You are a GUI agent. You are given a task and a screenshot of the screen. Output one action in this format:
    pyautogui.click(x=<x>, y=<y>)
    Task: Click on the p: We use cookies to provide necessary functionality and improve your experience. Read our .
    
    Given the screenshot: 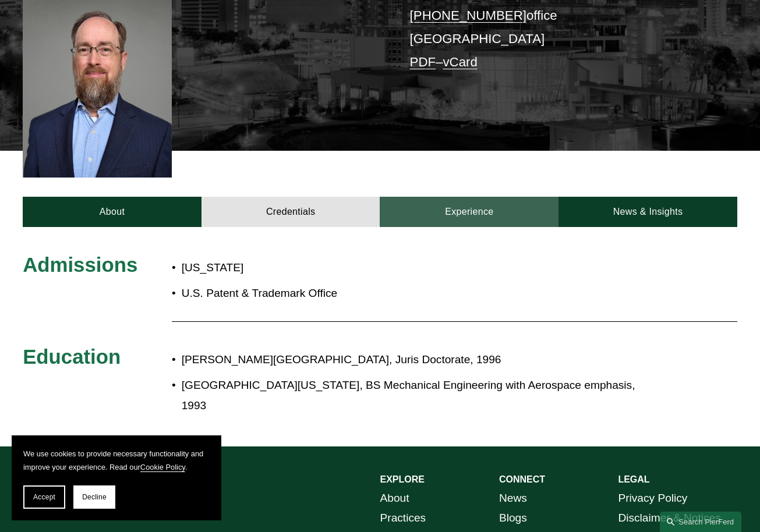 What is the action you would take?
    pyautogui.click(x=116, y=460)
    